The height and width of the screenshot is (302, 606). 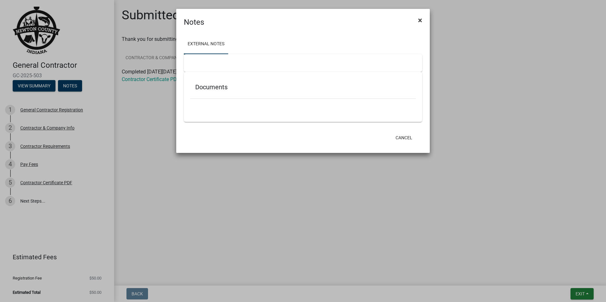 What do you see at coordinates (404, 138) in the screenshot?
I see `button: Cancel` at bounding box center [404, 138].